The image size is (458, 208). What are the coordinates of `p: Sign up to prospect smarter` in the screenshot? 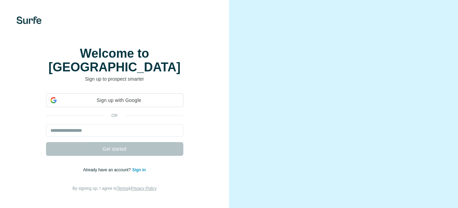 It's located at (115, 79).